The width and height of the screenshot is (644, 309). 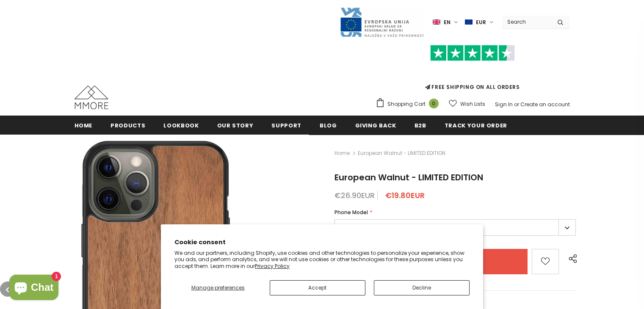 What do you see at coordinates (382, 22) in the screenshot?
I see `a: Javni Razpis` at bounding box center [382, 22].